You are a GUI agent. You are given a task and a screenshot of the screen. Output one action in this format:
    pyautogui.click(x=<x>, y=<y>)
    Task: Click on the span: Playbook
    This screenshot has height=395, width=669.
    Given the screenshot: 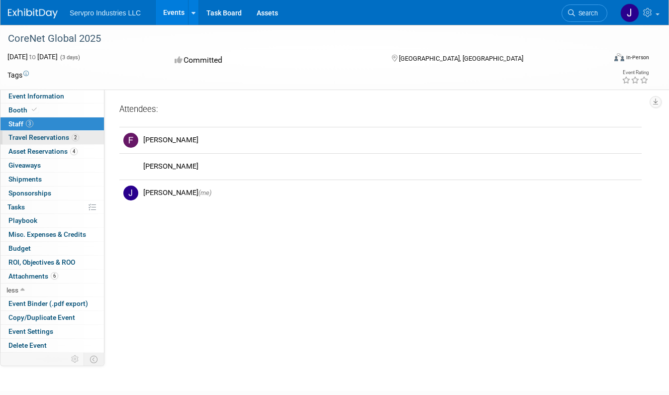 What is the action you would take?
    pyautogui.click(x=23, y=221)
    